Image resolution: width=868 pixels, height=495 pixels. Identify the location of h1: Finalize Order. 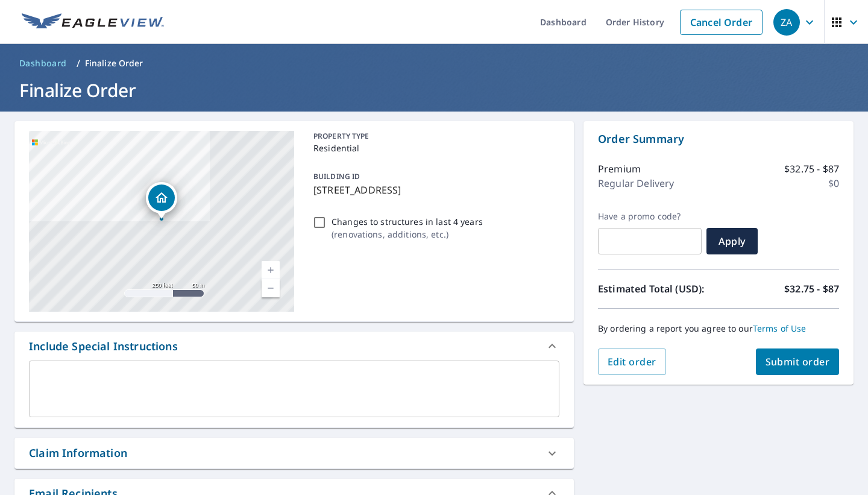
(434, 90).